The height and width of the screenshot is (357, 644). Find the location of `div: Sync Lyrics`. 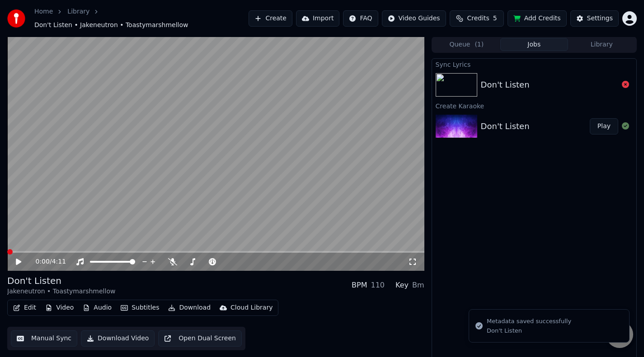

div: Sync Lyrics is located at coordinates (534, 64).